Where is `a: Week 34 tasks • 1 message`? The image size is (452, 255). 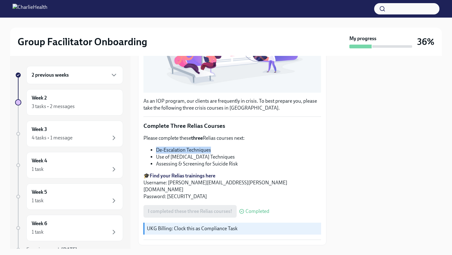
a: Week 34 tasks • 1 message is located at coordinates (69, 134).